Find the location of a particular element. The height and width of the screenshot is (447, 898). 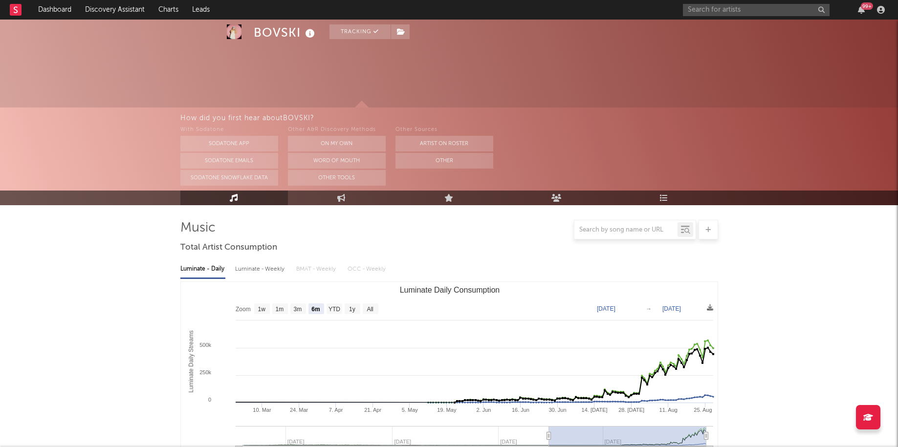

text: 16. Jun is located at coordinates (520, 410).